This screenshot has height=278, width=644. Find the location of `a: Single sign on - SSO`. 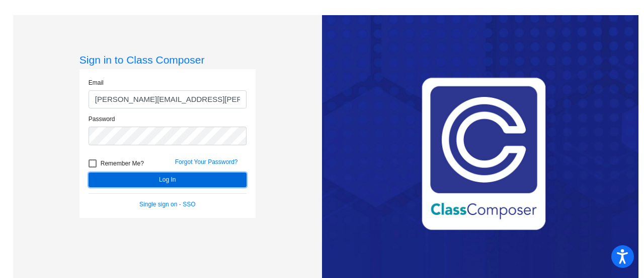

a: Single sign on - SSO is located at coordinates (167, 204).